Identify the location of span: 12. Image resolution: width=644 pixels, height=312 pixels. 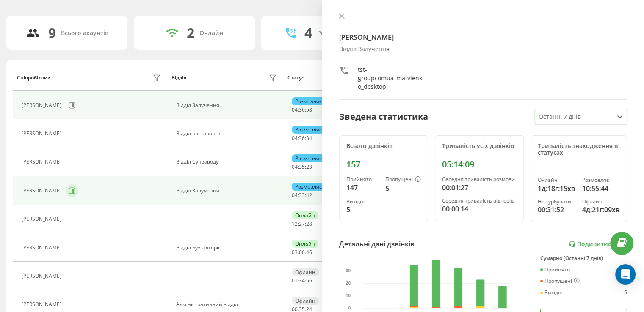
(295, 224).